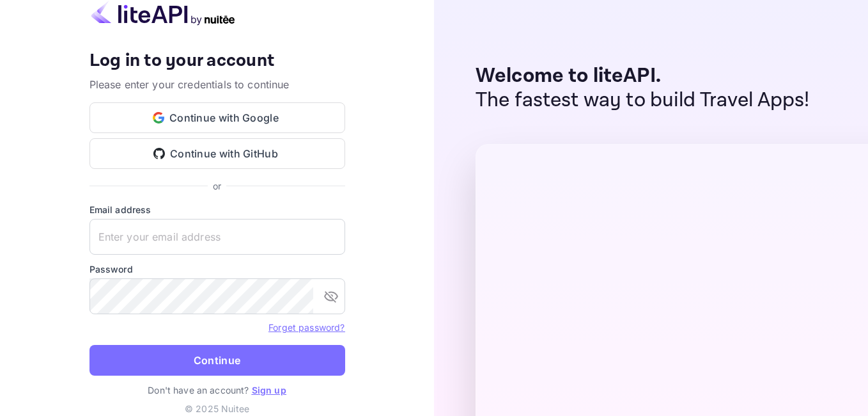 The image size is (868, 416). Describe the element at coordinates (217, 268) in the screenshot. I see `label: Password` at that location.